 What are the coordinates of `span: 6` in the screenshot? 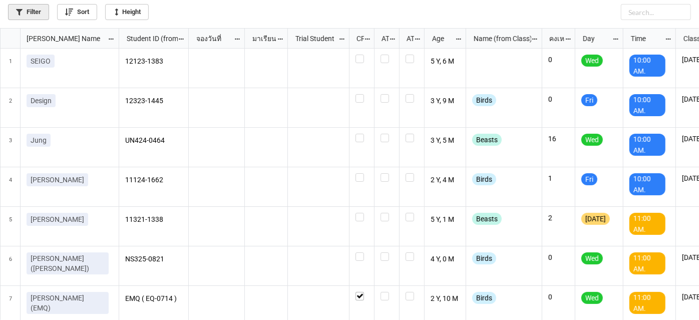 It's located at (11, 266).